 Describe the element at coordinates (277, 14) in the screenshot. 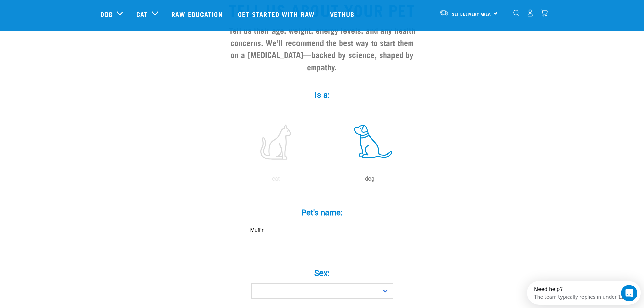

I see `a: Get started with Raw` at that location.